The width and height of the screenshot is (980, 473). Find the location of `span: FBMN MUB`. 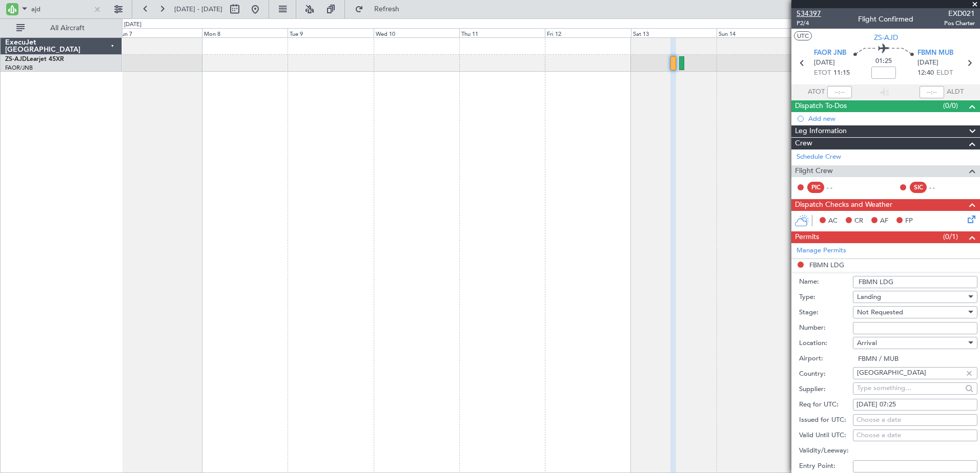

span: FBMN MUB is located at coordinates (935, 53).